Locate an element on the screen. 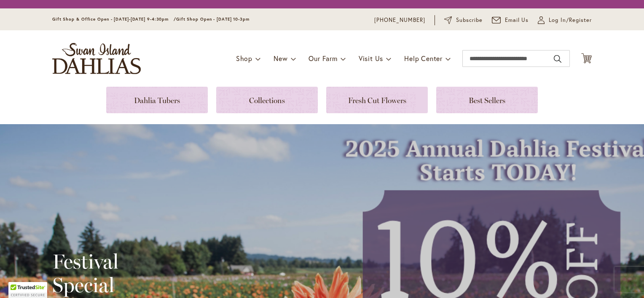 This screenshot has width=644, height=298. a: Email Us is located at coordinates (510, 20).